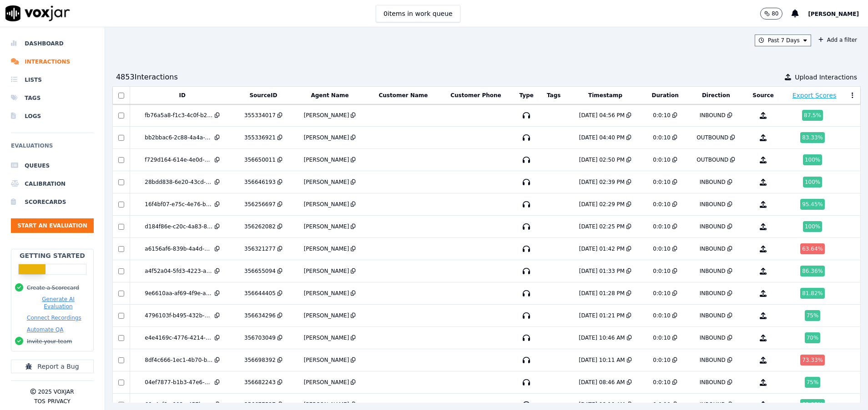  Describe the element at coordinates (54, 318) in the screenshot. I see `button: Connect Recordings` at that location.